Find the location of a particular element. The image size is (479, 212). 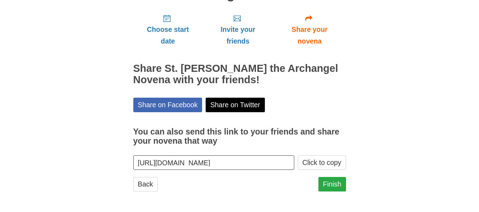

h3: You can also send this link to your friends and share your novena that way is located at coordinates (240, 137).